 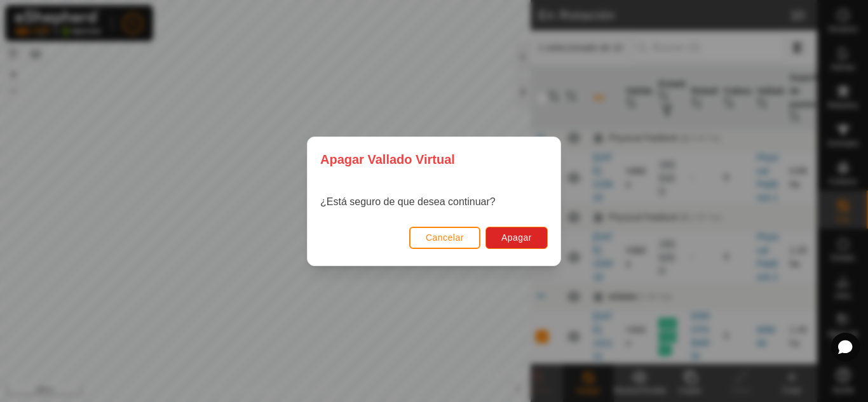 I want to click on span: Apagar, so click(x=516, y=237).